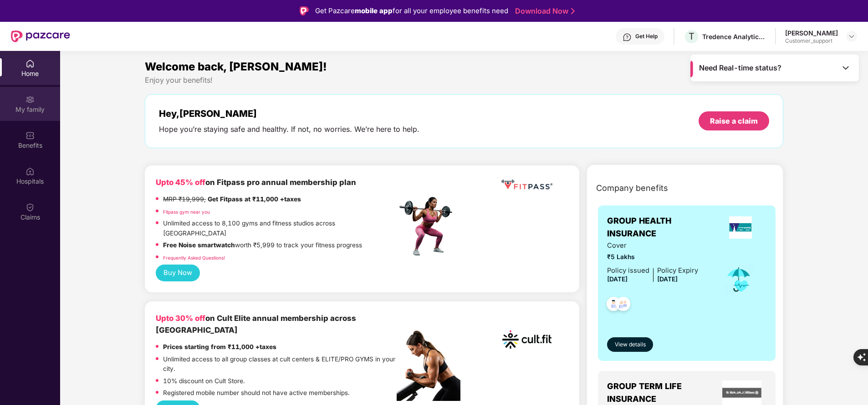 This screenshot has height=405, width=868. I want to click on img: svg+xml;base64,PHN2ZyBpZD0iSG9zcGl0YWxzIiB4bWxucz0iaHR0cDovL3d3dy53My5vcmcvMjAwMC9zdmciIHdpZHRoPS..., so click(30, 171).